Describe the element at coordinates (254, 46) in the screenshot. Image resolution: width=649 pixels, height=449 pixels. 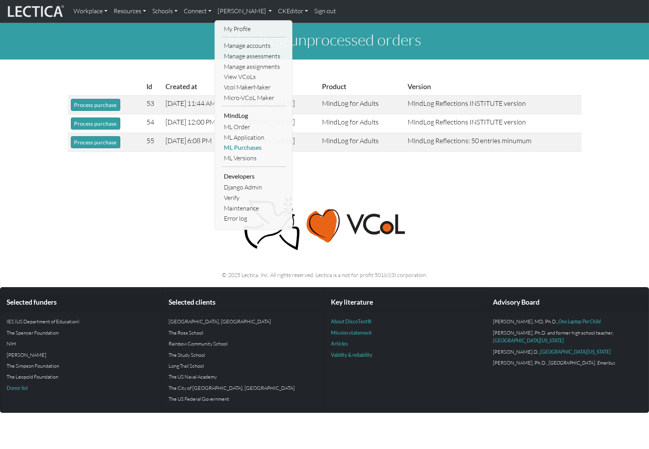
I see `a: Manage accounts` at that location.